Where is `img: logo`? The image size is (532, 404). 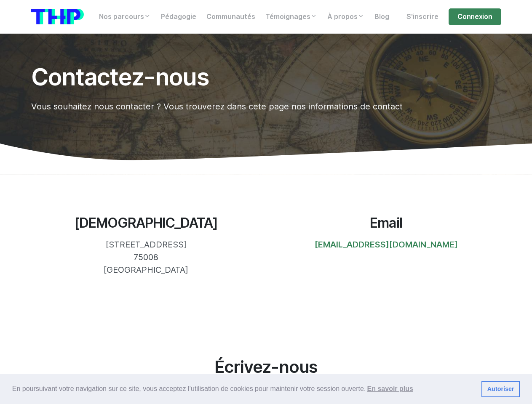
img: logo is located at coordinates (57, 16).